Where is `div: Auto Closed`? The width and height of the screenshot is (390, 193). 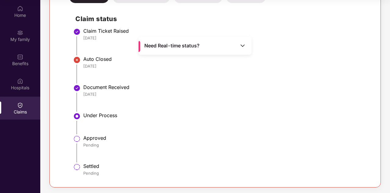 div: Auto Closed is located at coordinates (225, 59).